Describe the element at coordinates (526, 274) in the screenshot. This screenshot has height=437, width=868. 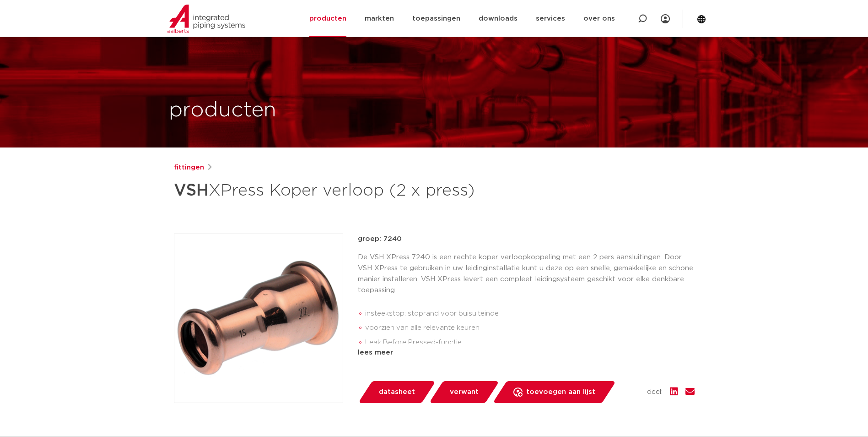
I see `p: De VSH XPress 7240 is een rechte koper verloopkoppeling met een 2 pers aansluitingen. Door VSH XP...` at that location.